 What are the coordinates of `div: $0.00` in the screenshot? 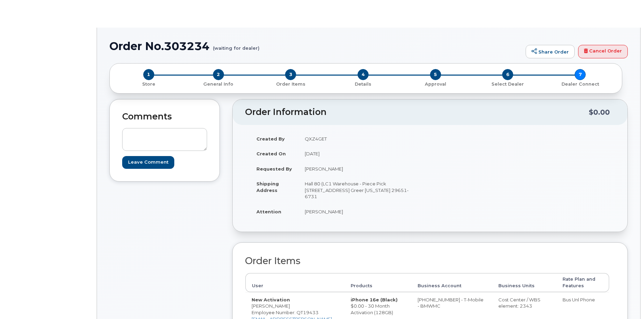 It's located at (599, 112).